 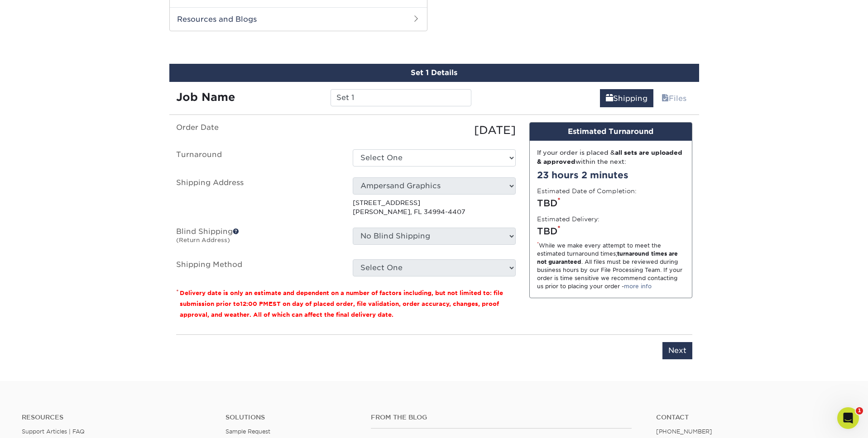 What do you see at coordinates (568, 219) in the screenshot?
I see `label: Estimated Delivery:` at bounding box center [568, 219].